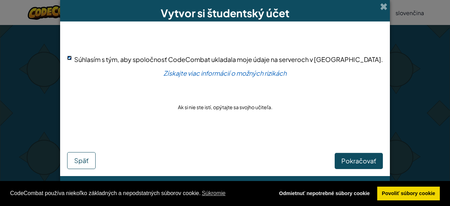  I want to click on font: Späť, so click(81, 160).